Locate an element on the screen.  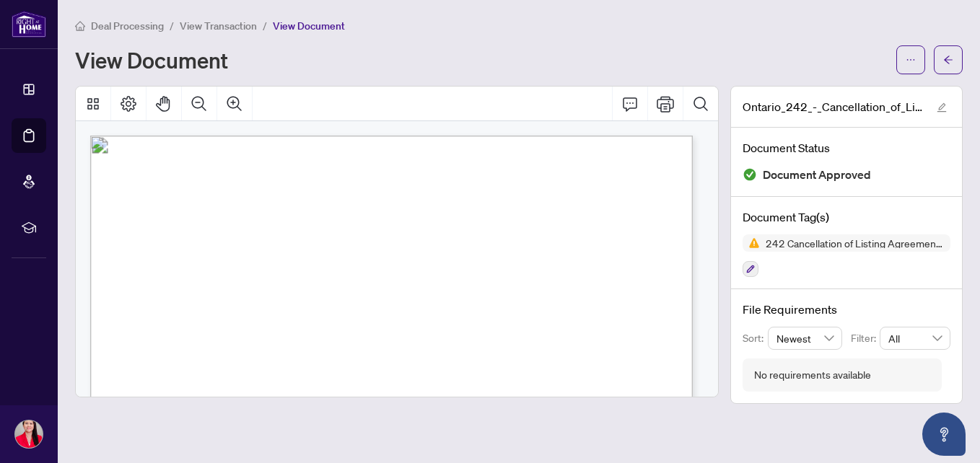
img: logo is located at coordinates (29, 24).